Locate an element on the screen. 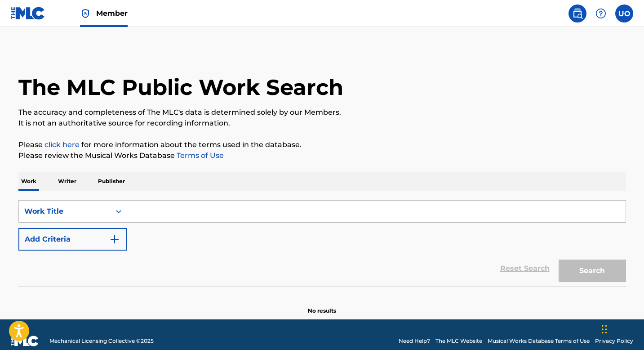  span: Member is located at coordinates (112, 13).